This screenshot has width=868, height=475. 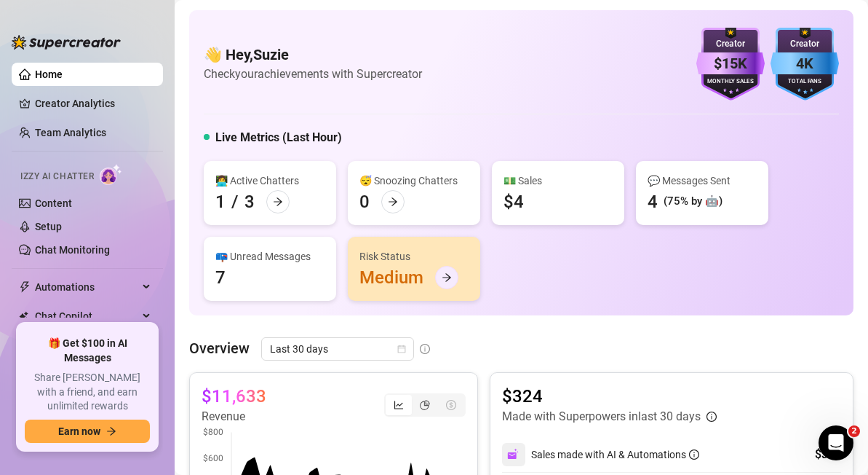 I want to click on h4: 👋 Hey, Suzie, so click(x=313, y=54).